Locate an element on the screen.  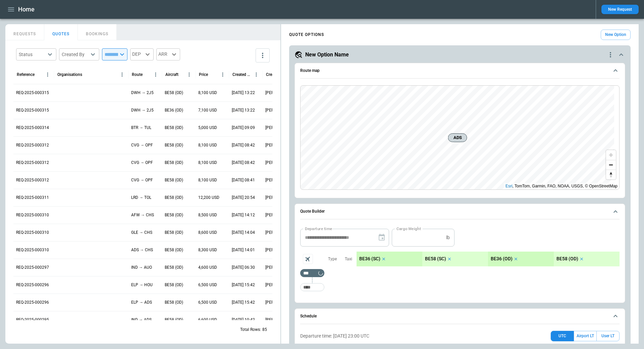
a: Esri is located at coordinates (509, 186).